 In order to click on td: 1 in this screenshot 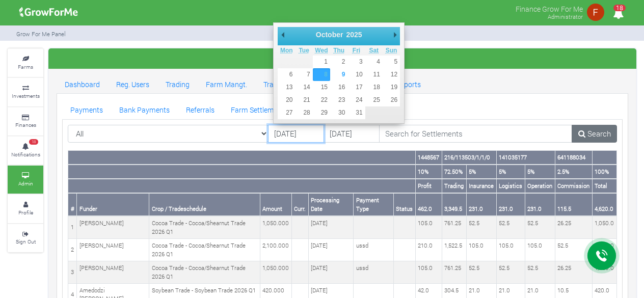, I will do `click(72, 227)`.